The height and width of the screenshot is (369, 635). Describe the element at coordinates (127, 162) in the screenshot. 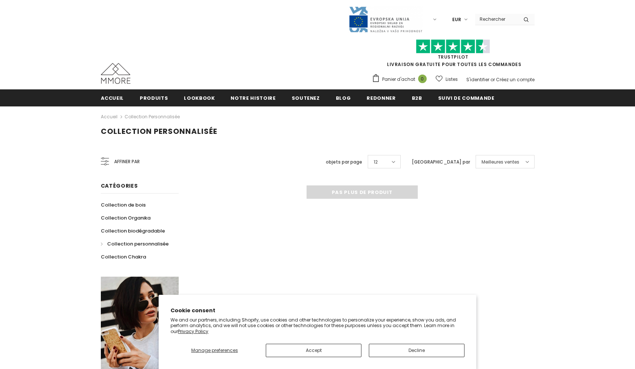

I see `span: Affiner par` at that location.